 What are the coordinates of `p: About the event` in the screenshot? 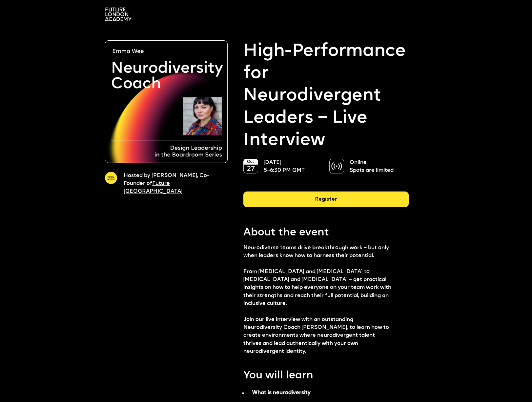 It's located at (326, 233).